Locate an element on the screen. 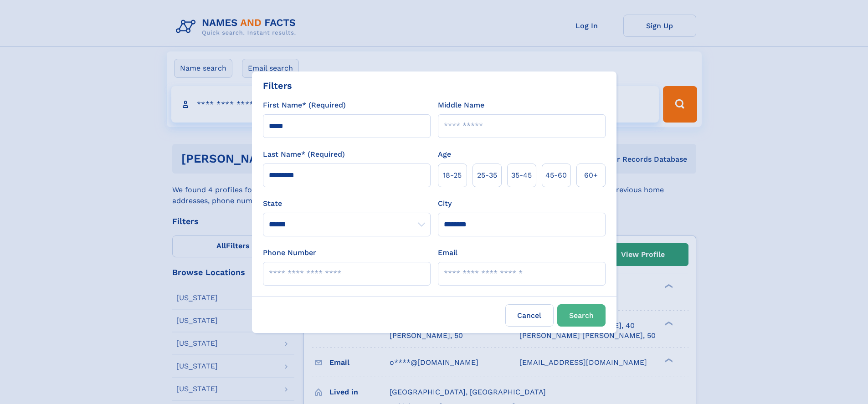 This screenshot has width=868, height=404. label: Cancel is located at coordinates (530, 315).